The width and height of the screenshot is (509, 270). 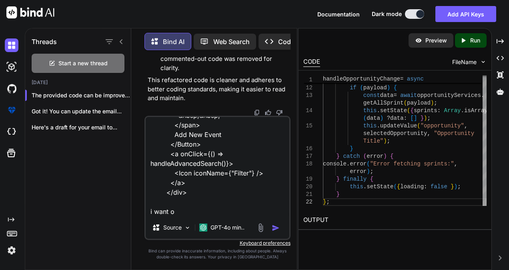 I want to click on img: dislike, so click(x=280, y=113).